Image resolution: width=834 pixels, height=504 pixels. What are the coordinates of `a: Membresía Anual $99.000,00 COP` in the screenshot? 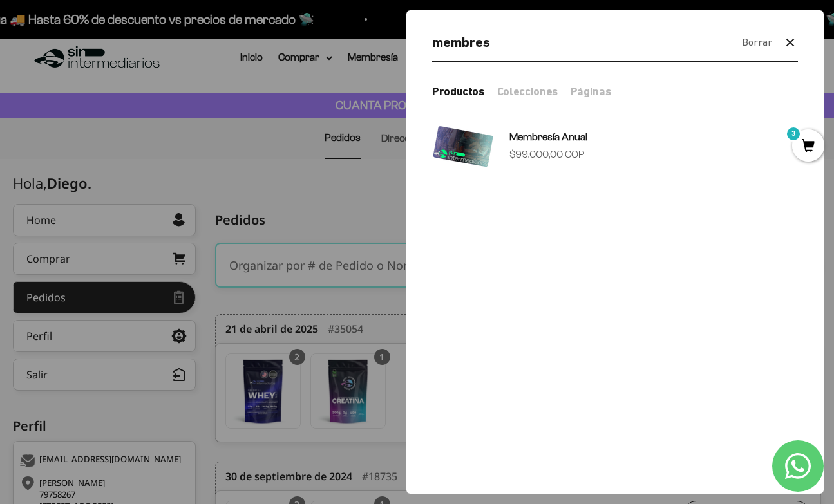 It's located at (615, 146).